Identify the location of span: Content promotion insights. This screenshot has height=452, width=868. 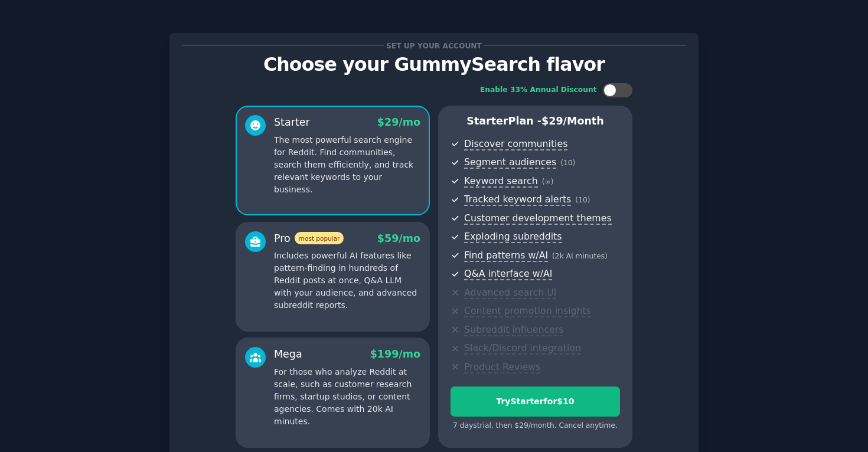
(527, 312).